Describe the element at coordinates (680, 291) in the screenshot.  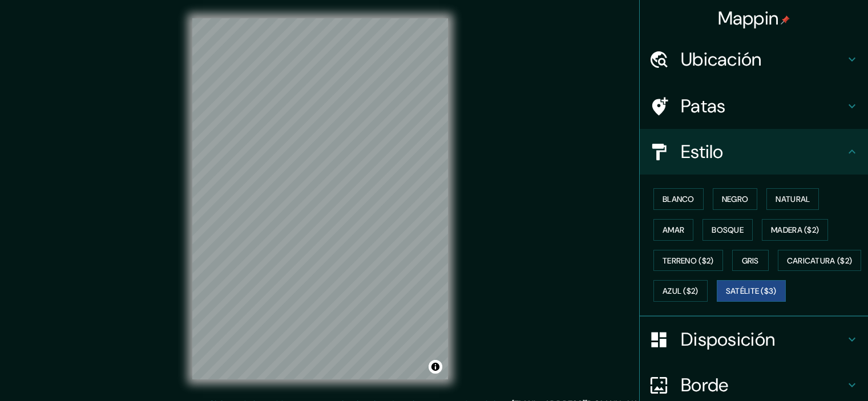
I see `font: Azul ($2)` at that location.